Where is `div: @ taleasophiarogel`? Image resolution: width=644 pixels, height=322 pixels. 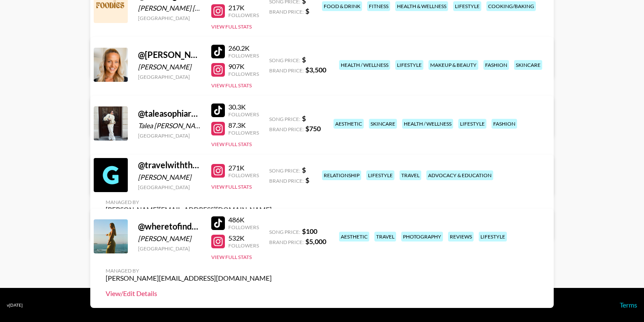
div: @ taleasophiarogel is located at coordinates (170, 113).